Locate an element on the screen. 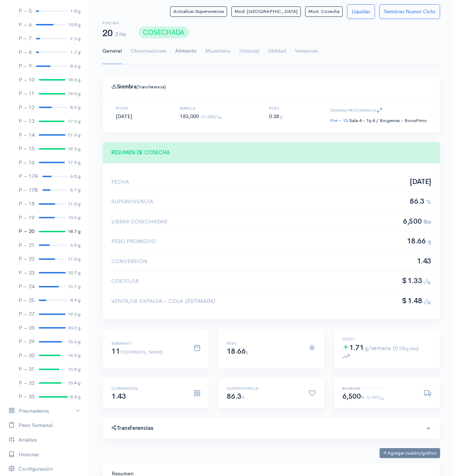 Image resolution: width=453 pixels, height=476 pixels. div: P – 10 is located at coordinates (26, 80).